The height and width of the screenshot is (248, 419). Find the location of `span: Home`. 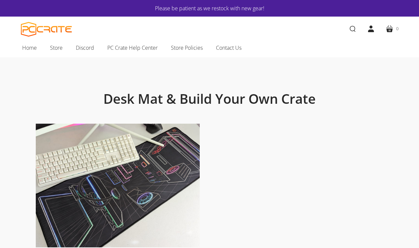

span: Home is located at coordinates (30, 48).